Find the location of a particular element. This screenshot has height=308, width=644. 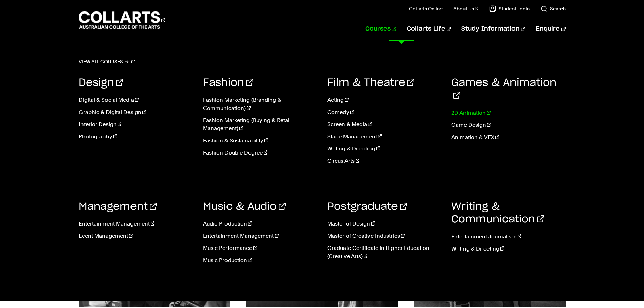

a: Collarts Life is located at coordinates (429, 29).